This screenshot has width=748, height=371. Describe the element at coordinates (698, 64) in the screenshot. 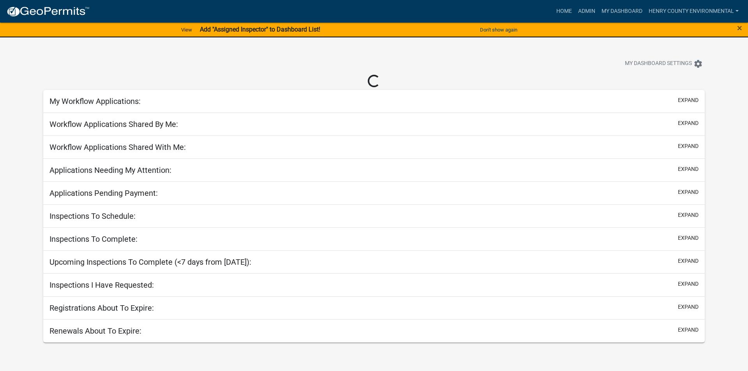

I see `i: settings` at that location.